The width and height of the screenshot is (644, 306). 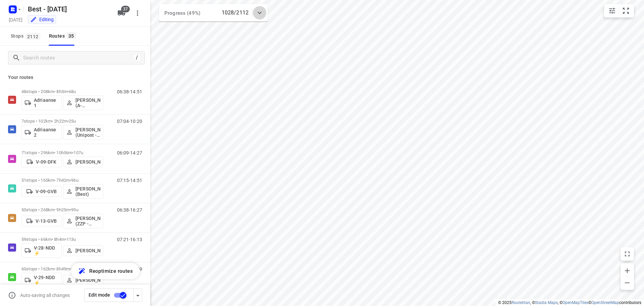 What do you see at coordinates (63, 269) in the screenshot?
I see `p: 60 stops • 162km • 8h49m` at bounding box center [63, 269].